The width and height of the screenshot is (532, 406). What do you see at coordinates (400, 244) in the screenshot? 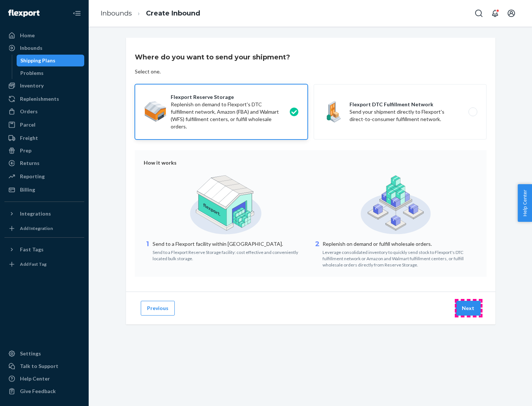
I see `p: Replenish on demand or fulfill wholesale orders.` at bounding box center [400, 244].